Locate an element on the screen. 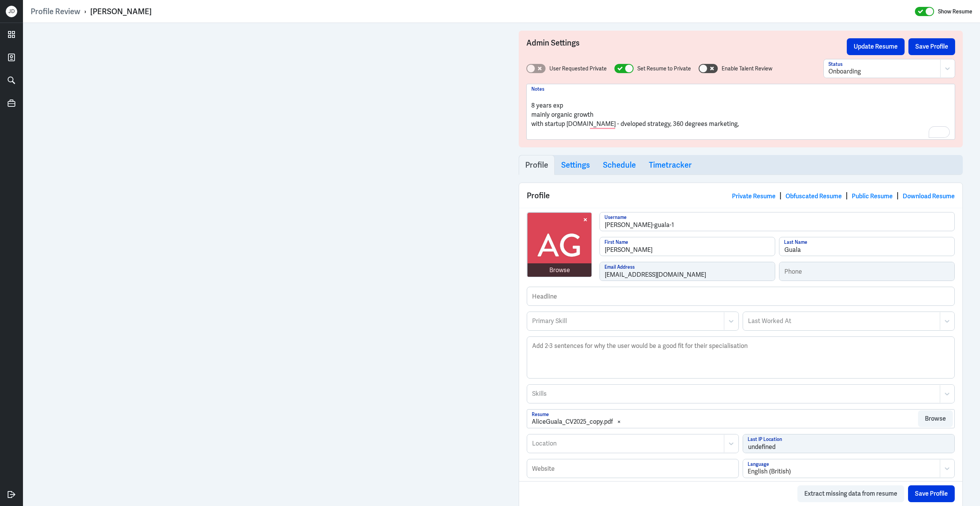  a: Private Resume is located at coordinates (754, 196).